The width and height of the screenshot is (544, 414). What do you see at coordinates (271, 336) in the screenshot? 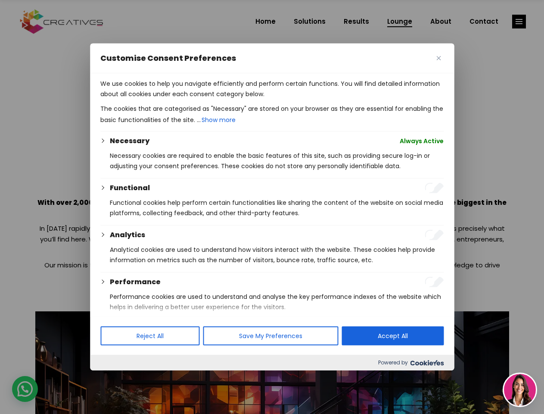
I see `button: Save My Preferences` at bounding box center [271, 336].